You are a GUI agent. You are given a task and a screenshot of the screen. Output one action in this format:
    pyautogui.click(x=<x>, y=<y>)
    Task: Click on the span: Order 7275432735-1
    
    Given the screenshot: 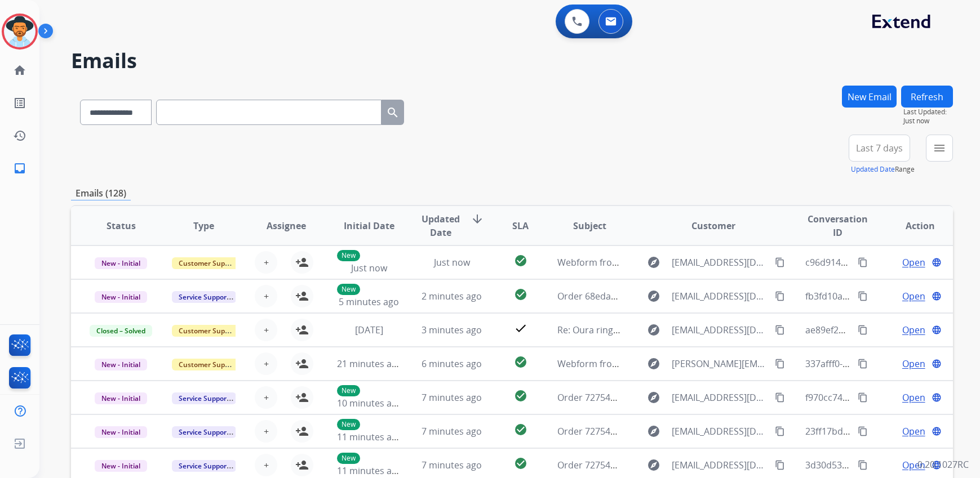 What is the action you would take?
    pyautogui.click(x=600, y=465)
    